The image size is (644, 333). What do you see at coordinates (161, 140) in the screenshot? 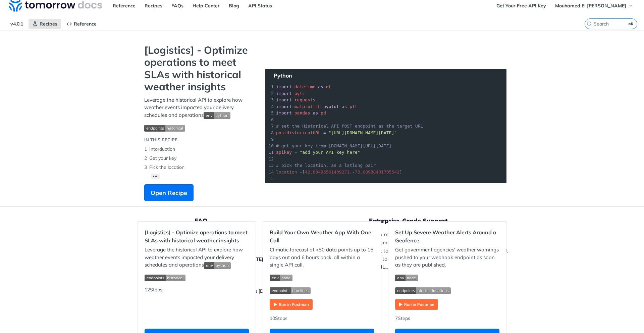
I see `div: IN THIS RECIPE` at bounding box center [161, 140].